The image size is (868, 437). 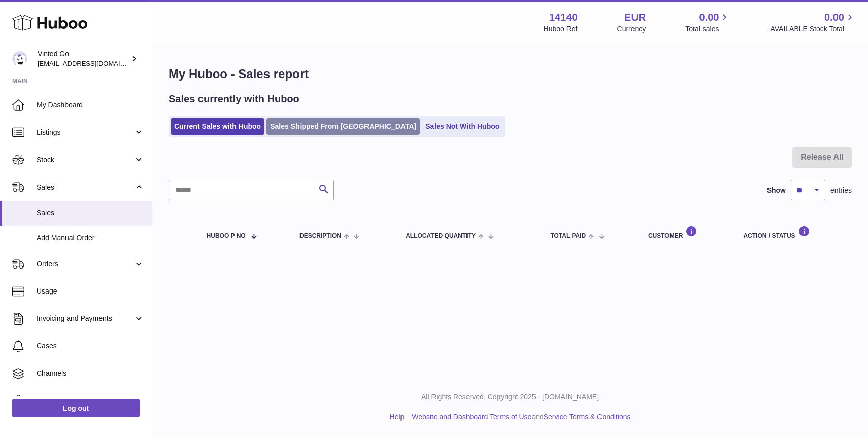 What do you see at coordinates (563, 17) in the screenshot?
I see `strong: 14140` at bounding box center [563, 17].